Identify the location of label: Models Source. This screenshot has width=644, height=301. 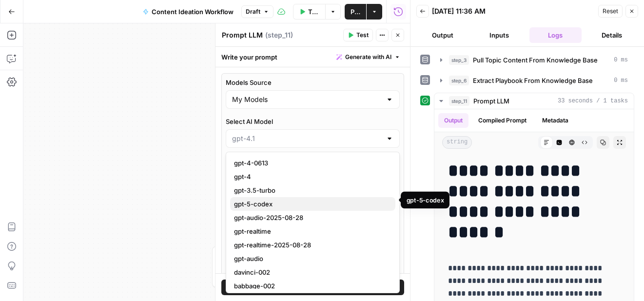
(312, 83).